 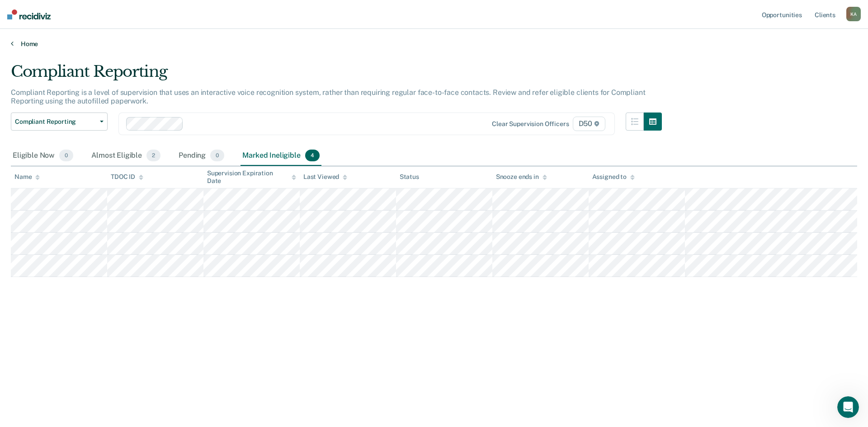 What do you see at coordinates (854, 14) in the screenshot?
I see `button: KA` at bounding box center [854, 14].